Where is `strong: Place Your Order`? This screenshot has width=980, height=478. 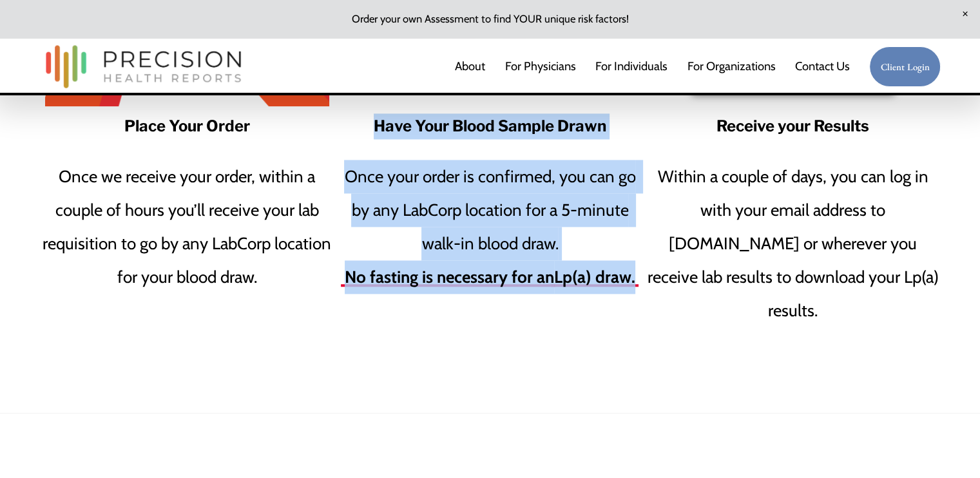
strong: Place Your Order is located at coordinates (187, 126).